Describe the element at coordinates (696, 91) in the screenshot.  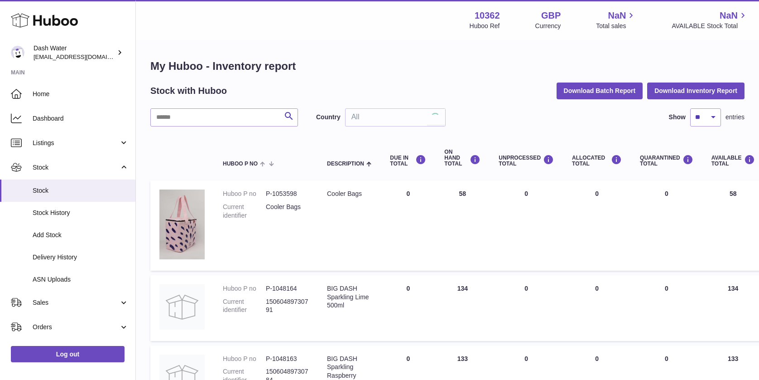
I see `button: Download Inventory Report` at that location.